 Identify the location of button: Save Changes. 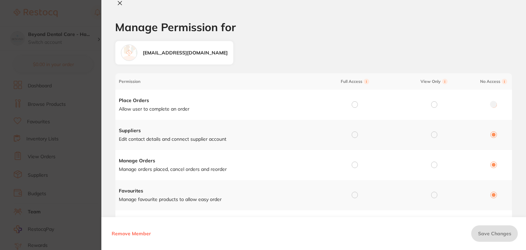
(495, 234).